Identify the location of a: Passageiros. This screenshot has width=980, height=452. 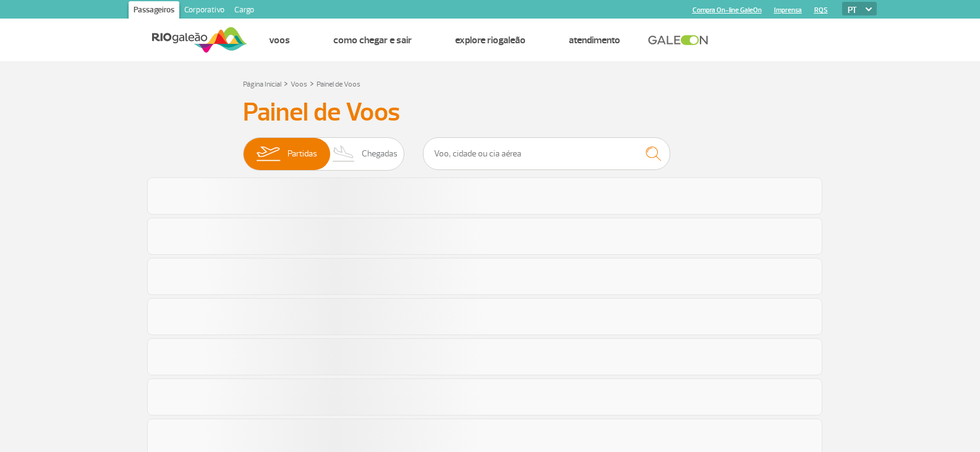
(154, 11).